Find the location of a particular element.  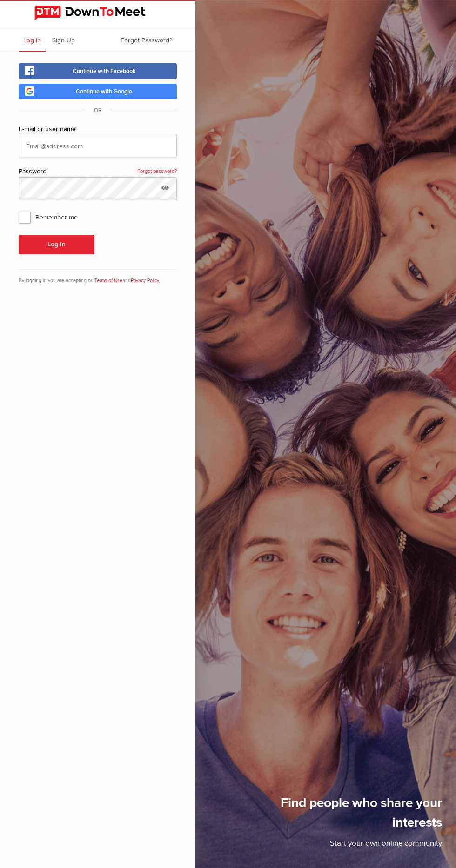

div: Password is located at coordinates (97, 172).